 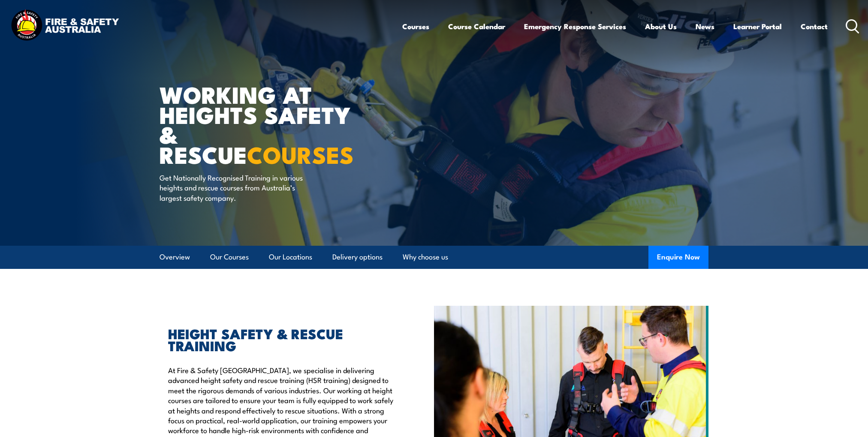 What do you see at coordinates (678, 257) in the screenshot?
I see `button: Enquire Now` at bounding box center [678, 257].